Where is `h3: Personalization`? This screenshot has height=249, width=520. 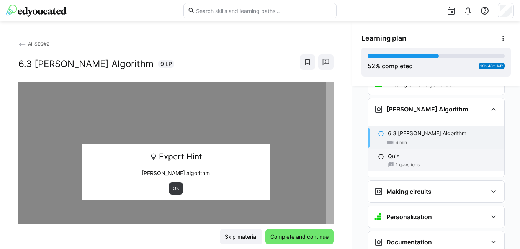 h3: Personalization is located at coordinates (409, 217).